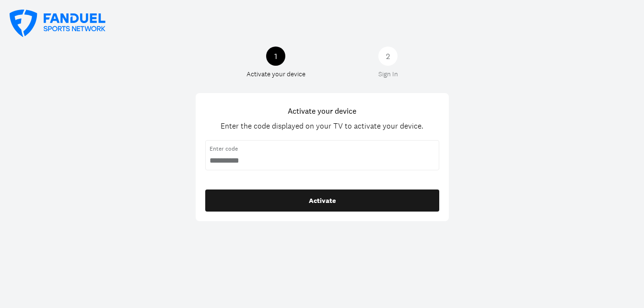  What do you see at coordinates (322, 149) in the screenshot?
I see `span: Enter code` at bounding box center [322, 149].